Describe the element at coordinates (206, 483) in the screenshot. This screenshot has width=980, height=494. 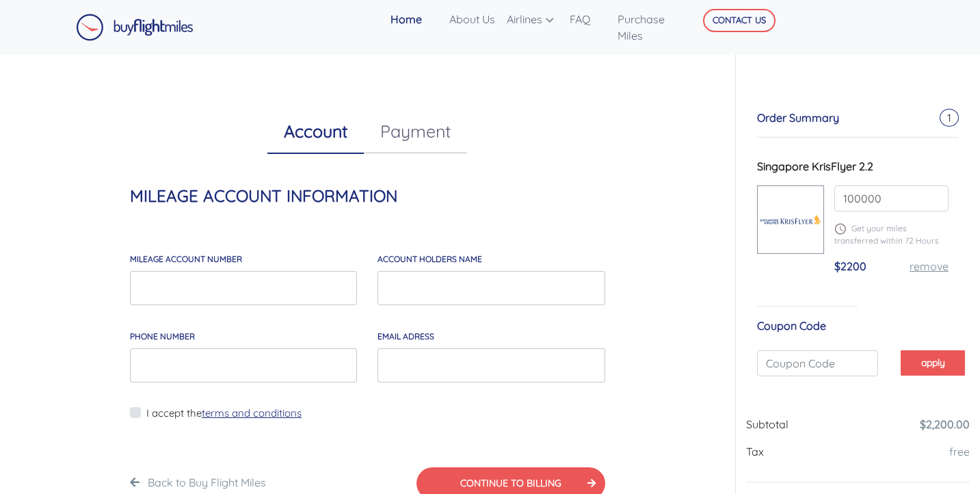
I see `a: Back to Buy Flight Miles` at that location.